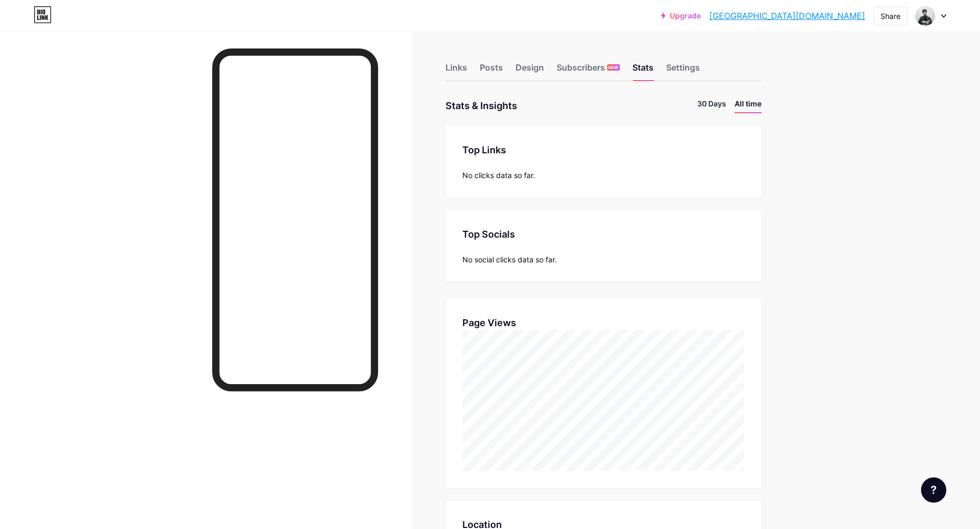 This screenshot has height=529, width=980. Describe the element at coordinates (681, 16) in the screenshot. I see `a: Upgrade` at that location.